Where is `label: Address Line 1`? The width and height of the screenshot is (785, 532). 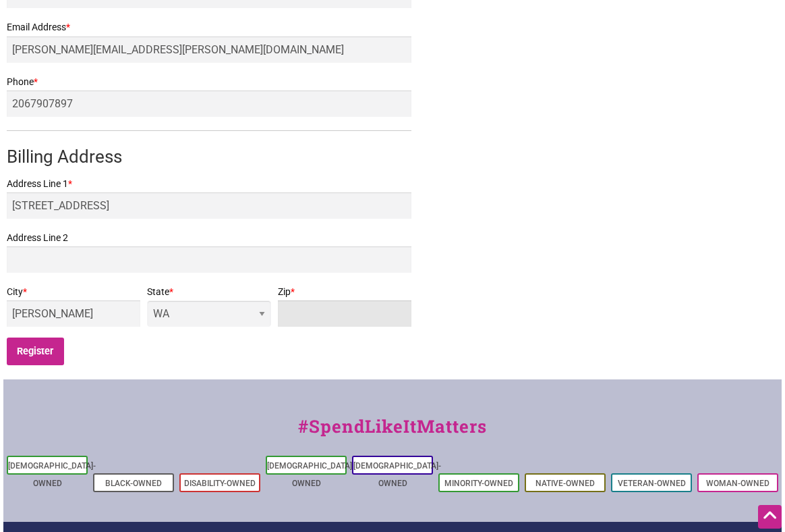
label: Address Line 1 is located at coordinates (209, 184).